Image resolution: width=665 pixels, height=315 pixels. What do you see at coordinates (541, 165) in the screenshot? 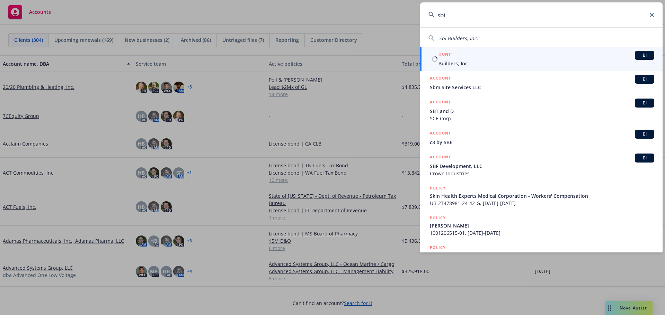
I see `a: ACCOUNTBISBF Development, LLCCrown Industries` at bounding box center [541, 165].